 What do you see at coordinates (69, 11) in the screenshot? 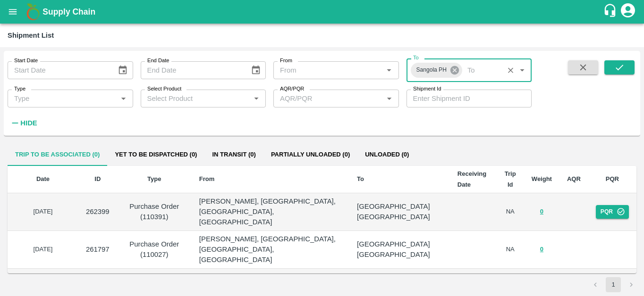
I see `b: Supply Chain` at bounding box center [69, 11].